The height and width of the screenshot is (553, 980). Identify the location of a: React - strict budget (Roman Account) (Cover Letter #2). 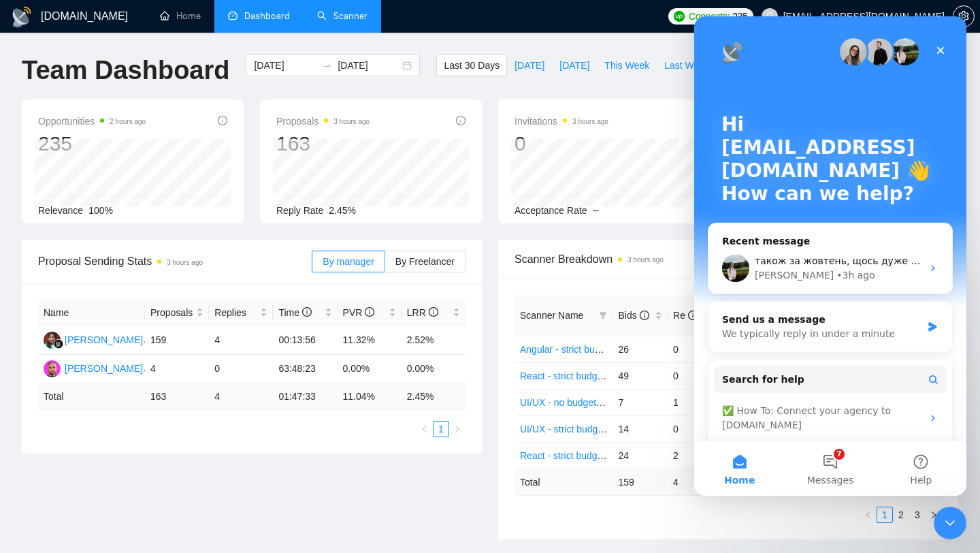
(638, 455).